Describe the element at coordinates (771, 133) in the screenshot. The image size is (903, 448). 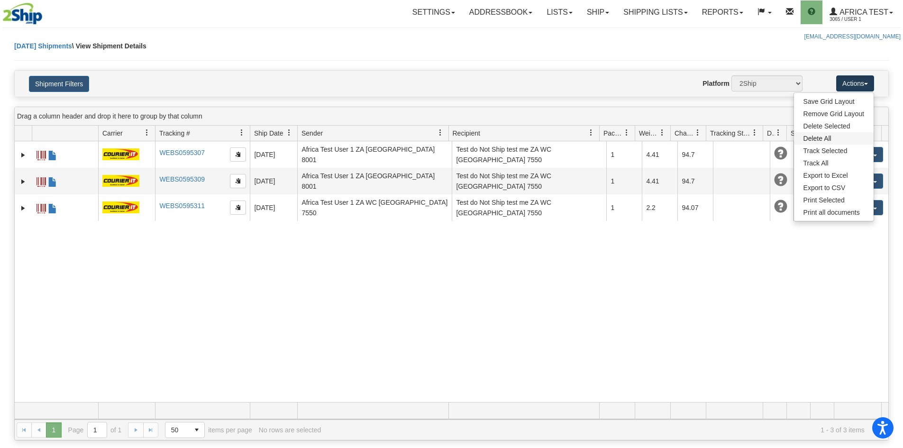
I see `span: Delivery Status` at that location.